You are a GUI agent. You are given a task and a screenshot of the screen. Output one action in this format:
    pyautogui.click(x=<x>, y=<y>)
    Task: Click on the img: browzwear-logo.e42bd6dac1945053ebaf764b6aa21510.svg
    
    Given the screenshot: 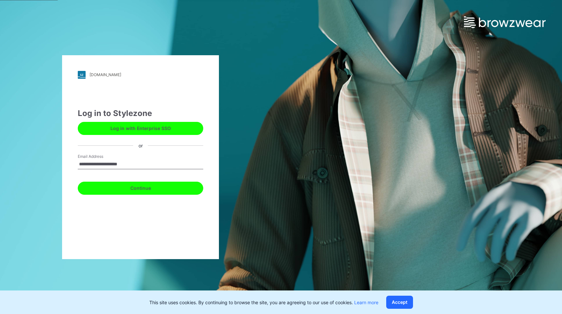 What is the action you would take?
    pyautogui.click(x=505, y=22)
    